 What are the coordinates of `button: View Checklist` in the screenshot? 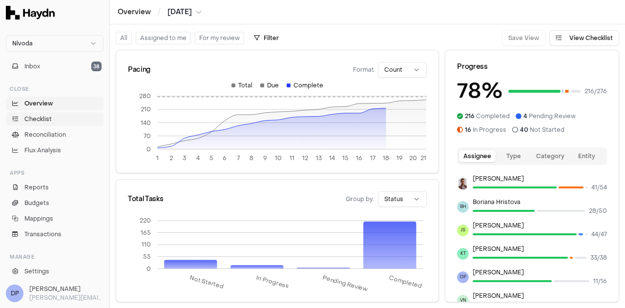 It's located at (584, 38).